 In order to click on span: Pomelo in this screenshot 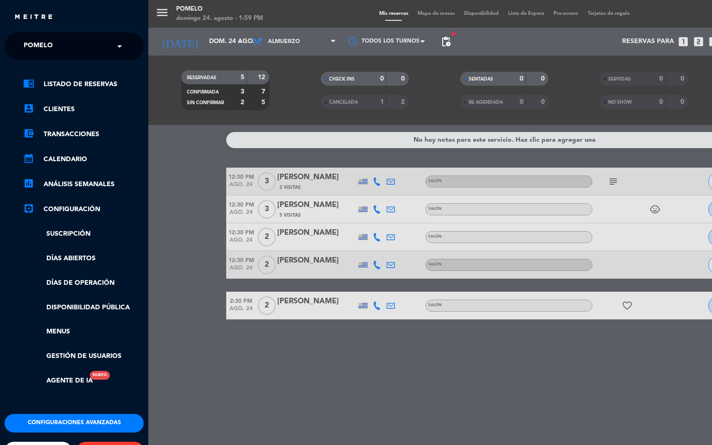, I will do `click(38, 46)`.